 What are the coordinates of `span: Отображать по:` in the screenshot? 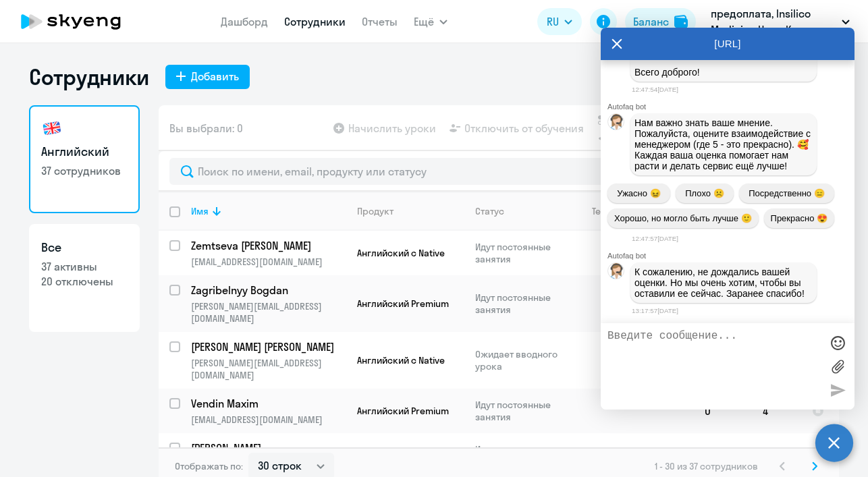 It's located at (208, 467).